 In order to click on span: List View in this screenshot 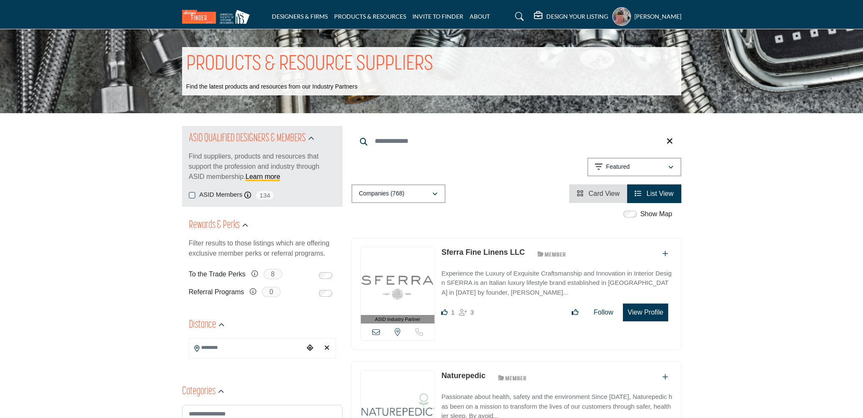, I will do `click(660, 193)`.